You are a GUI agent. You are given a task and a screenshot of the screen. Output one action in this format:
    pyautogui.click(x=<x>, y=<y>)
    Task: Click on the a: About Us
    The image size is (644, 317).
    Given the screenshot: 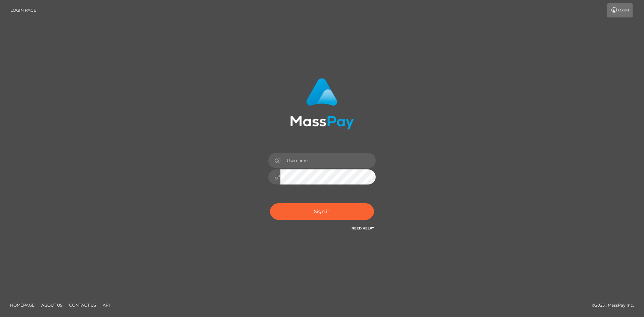 What is the action you would take?
    pyautogui.click(x=52, y=305)
    